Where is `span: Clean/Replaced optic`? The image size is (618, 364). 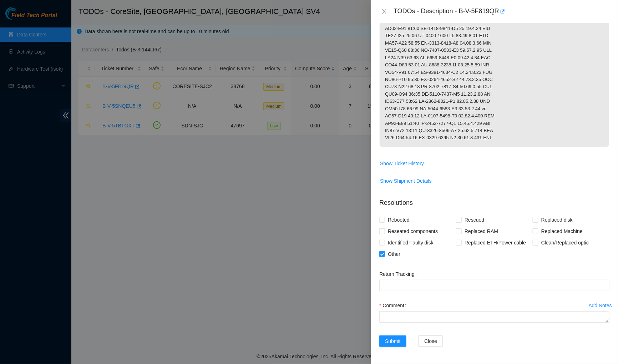
span: Clean/Replaced optic is located at coordinates (565, 243).